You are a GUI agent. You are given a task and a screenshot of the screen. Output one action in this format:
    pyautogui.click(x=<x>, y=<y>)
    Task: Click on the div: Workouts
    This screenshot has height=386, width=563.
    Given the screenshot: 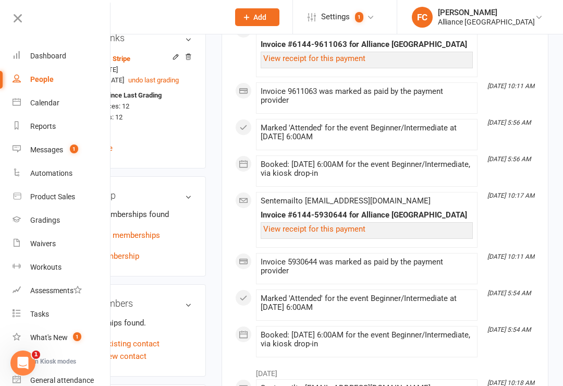 What is the action you would take?
    pyautogui.click(x=46, y=267)
    